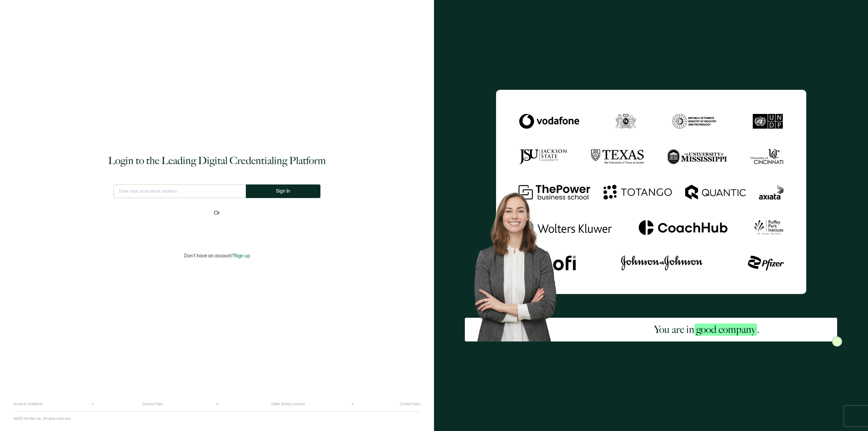  What do you see at coordinates (217, 161) in the screenshot?
I see `h1: Login to the Leading Digital Credentialing Platform` at bounding box center [217, 161].